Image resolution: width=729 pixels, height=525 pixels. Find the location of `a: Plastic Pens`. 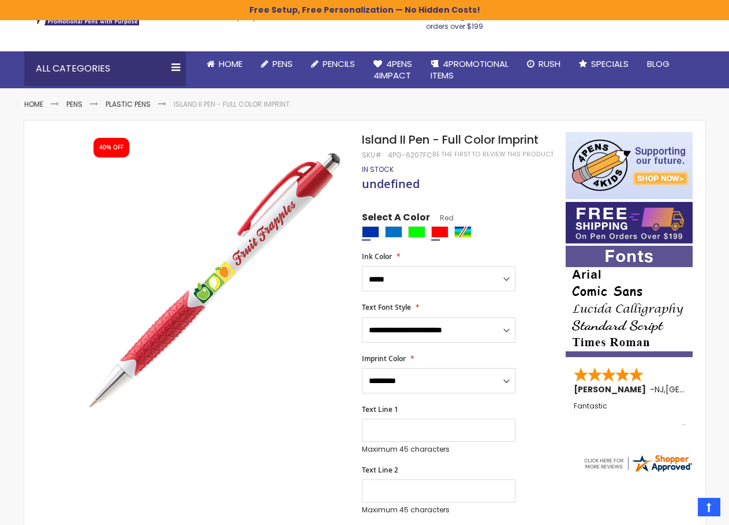

a: Plastic Pens is located at coordinates (128, 104).